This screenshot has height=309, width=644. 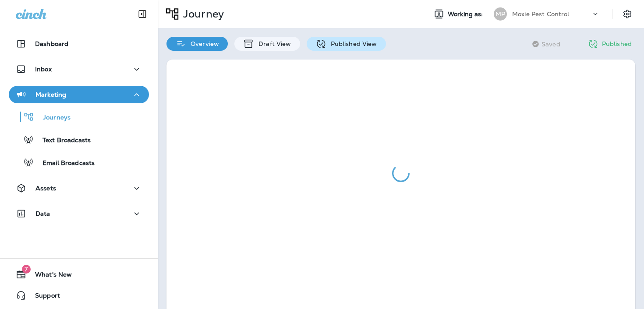 What do you see at coordinates (79, 274) in the screenshot?
I see `button: 7What's New` at bounding box center [79, 274].